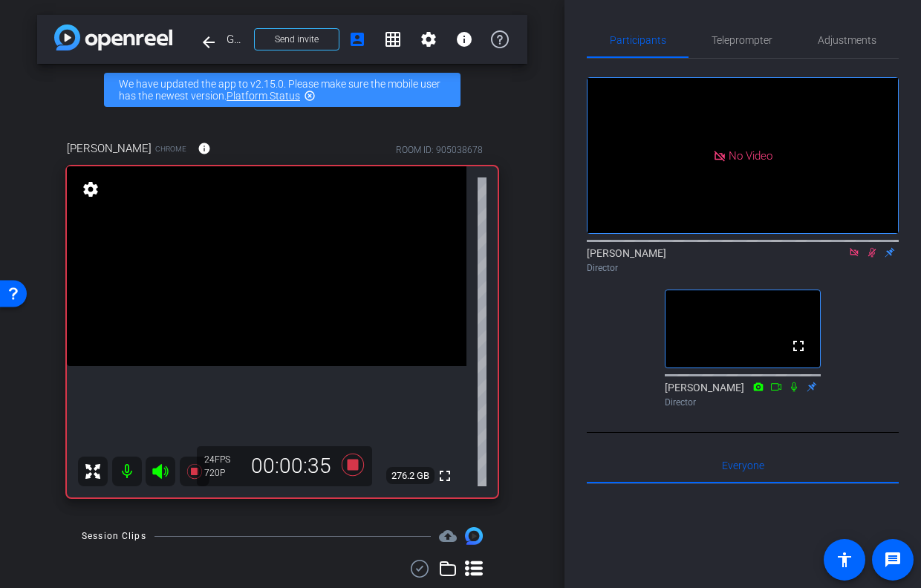  What do you see at coordinates (263, 96) in the screenshot?
I see `a: Platform Status` at bounding box center [263, 96].